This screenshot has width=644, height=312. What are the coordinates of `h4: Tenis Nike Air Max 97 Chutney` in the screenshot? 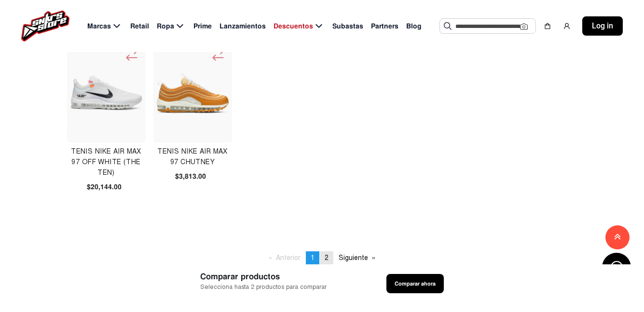 It's located at (193, 157).